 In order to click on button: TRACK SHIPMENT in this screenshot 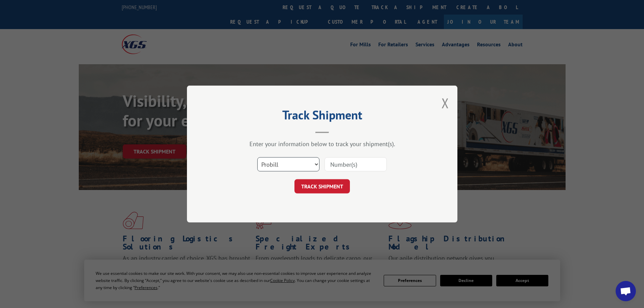, I will do `click(322, 186)`.